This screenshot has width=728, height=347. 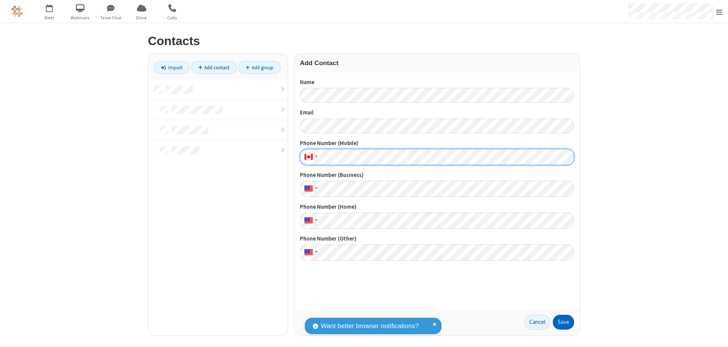 I want to click on label: Phone Number (Other), so click(x=437, y=239).